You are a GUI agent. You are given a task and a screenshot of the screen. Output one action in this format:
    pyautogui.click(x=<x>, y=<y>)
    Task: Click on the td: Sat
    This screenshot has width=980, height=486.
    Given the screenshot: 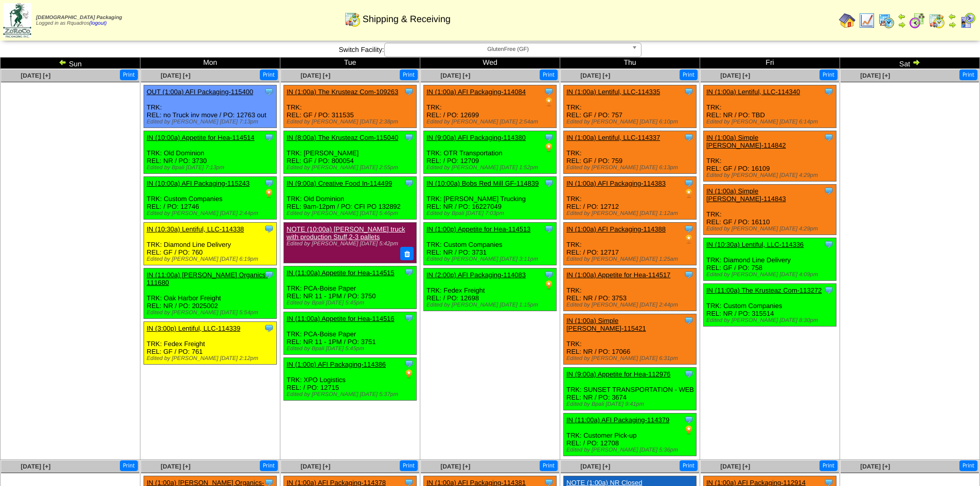 What is the action you would take?
    pyautogui.click(x=910, y=63)
    